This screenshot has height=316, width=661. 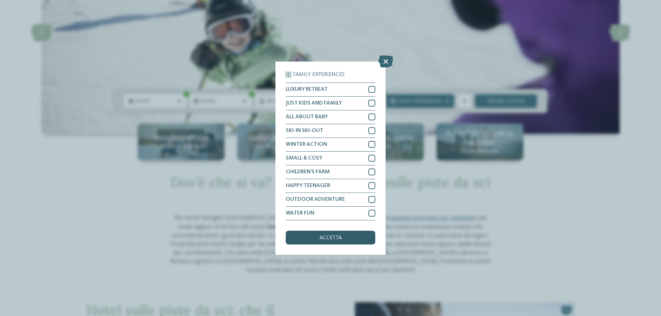 I want to click on span: SMALL & COSY, so click(x=304, y=158).